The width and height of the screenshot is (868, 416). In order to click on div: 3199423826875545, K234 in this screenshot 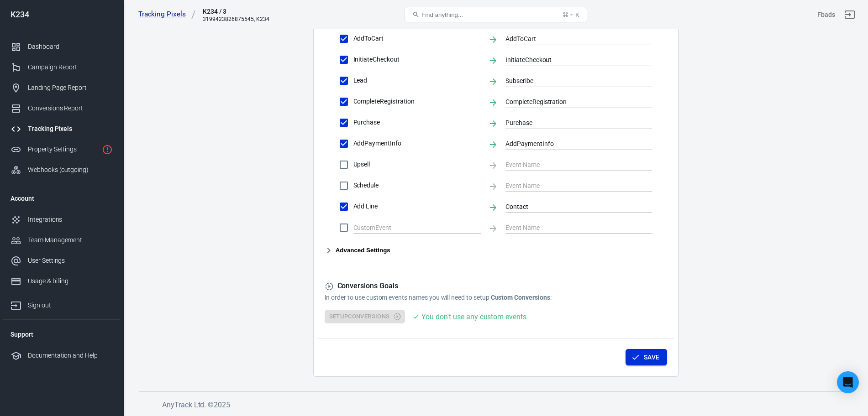, I will do `click(235, 19)`.